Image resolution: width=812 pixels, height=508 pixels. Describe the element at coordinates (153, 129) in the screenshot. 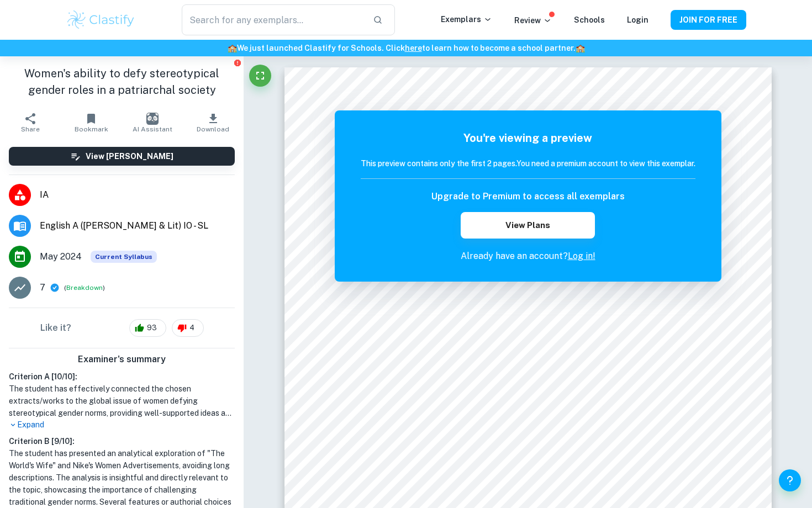

I see `span: AI Assistant` at that location.